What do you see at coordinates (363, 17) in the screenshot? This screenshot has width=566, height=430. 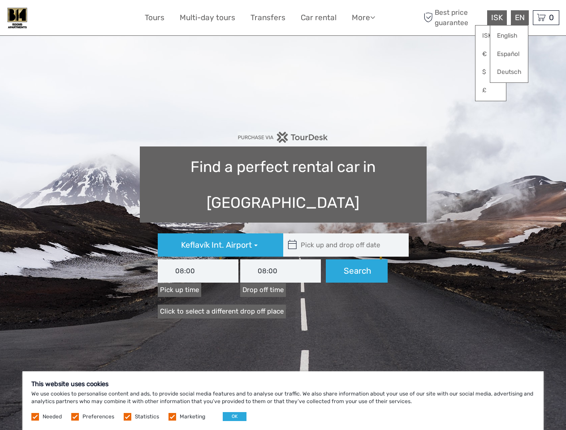 I see `a: More` at bounding box center [363, 17].